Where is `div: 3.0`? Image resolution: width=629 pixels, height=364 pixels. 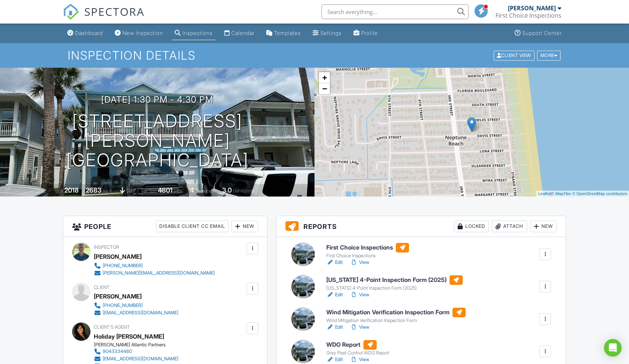 div: 3.0 is located at coordinates (227, 190).